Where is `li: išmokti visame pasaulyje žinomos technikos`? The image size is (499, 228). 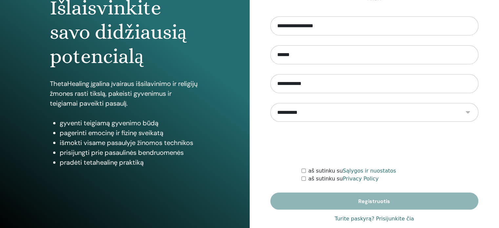
li: išmokti visame pasaulyje žinomos technikos is located at coordinates (130, 143).